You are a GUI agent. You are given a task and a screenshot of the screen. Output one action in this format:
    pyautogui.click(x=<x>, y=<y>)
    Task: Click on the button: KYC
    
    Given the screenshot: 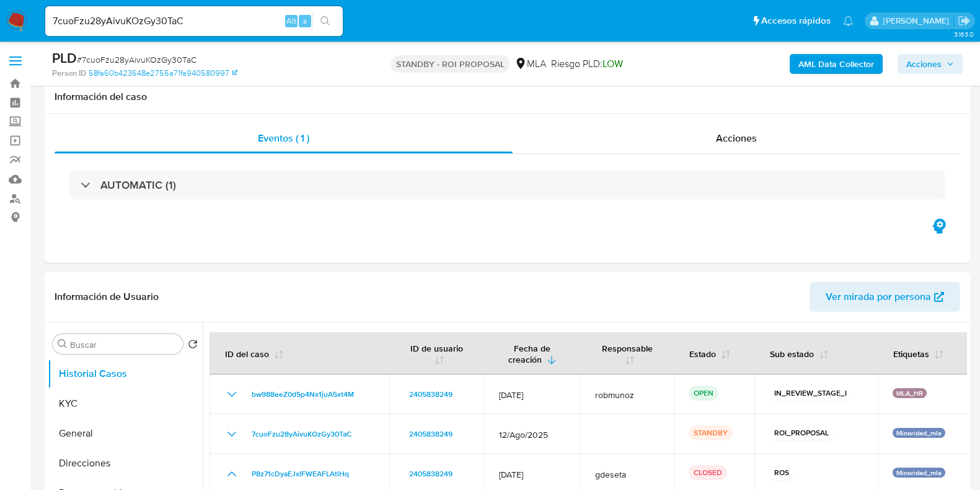 What is the action you would take?
    pyautogui.click(x=126, y=404)
    